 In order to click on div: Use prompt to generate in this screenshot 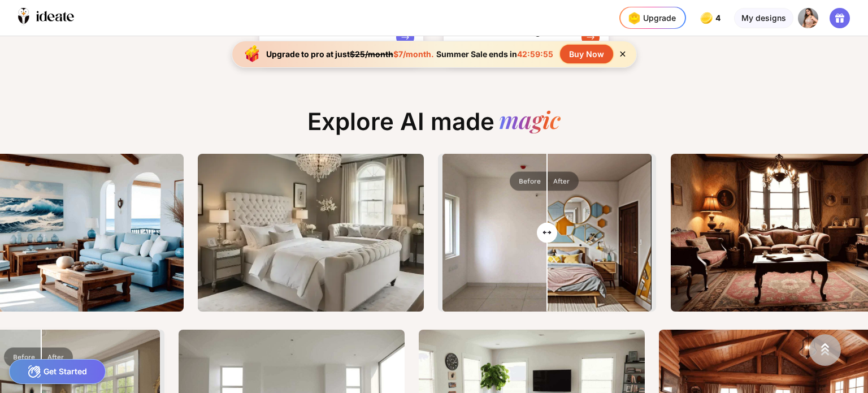, I will do `click(313, 44)`.